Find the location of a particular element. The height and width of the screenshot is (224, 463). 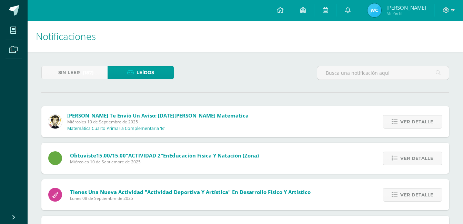

span: Obtuviste en is located at coordinates (165, 156).